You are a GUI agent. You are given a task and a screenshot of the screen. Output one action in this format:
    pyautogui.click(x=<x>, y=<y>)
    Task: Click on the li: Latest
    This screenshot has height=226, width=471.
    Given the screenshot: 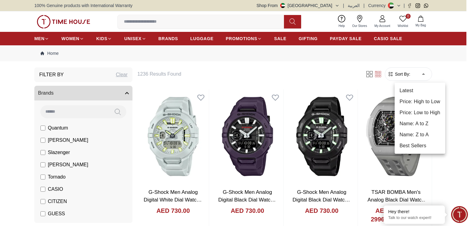 What is the action you would take?
    pyautogui.click(x=420, y=91)
    